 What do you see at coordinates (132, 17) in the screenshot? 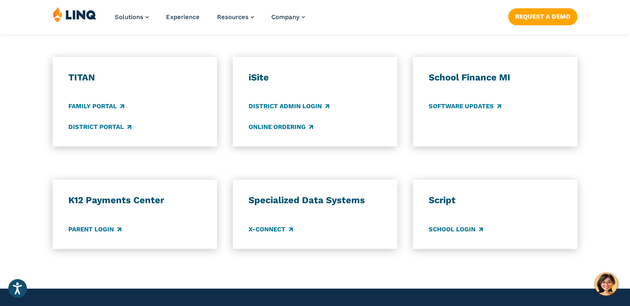
I see `a: Solutions` at bounding box center [132, 17].